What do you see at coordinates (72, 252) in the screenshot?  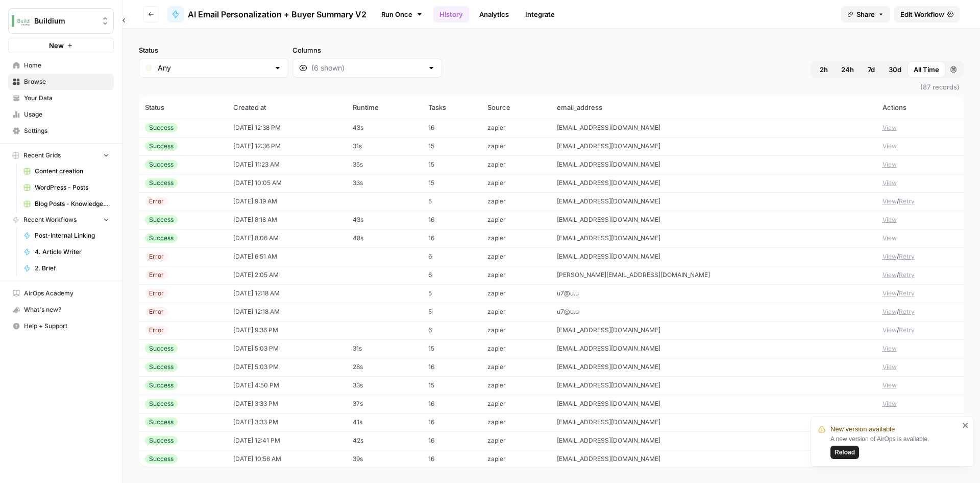 I see `span: 4. Article Writer` at bounding box center [72, 252].